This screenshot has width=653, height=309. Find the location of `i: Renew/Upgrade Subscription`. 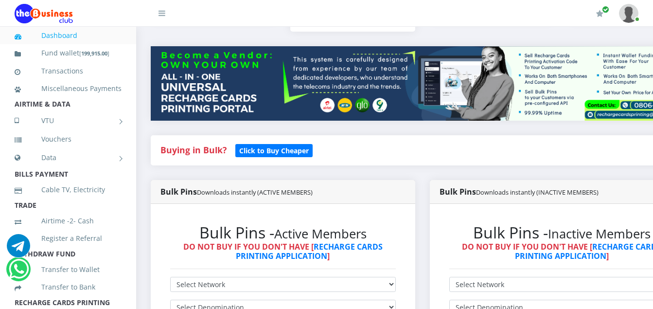

i: Renew/Upgrade Subscription is located at coordinates (600, 14).